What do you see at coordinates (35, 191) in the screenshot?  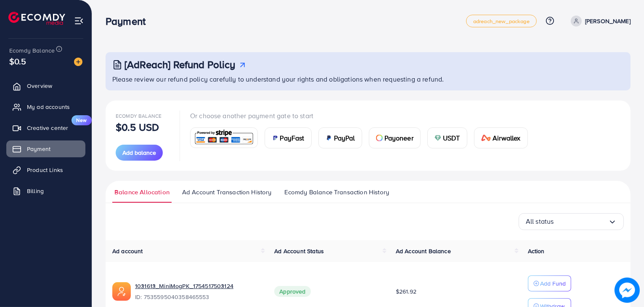 I see `span: Billing` at bounding box center [35, 191].